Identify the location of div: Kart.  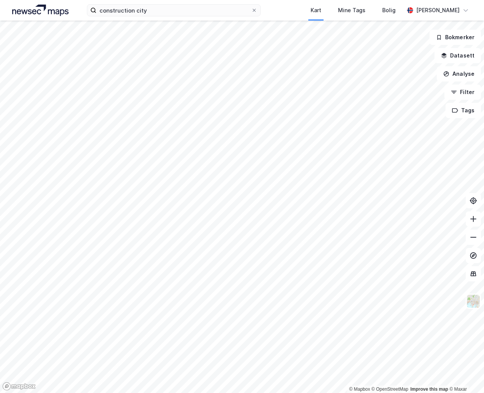
(316, 10).